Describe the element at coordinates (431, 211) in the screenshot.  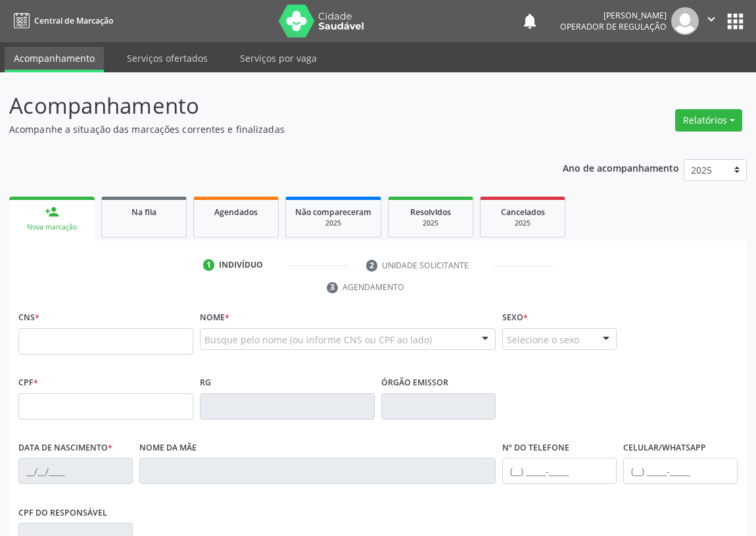
I see `span: Resolvidos` at that location.